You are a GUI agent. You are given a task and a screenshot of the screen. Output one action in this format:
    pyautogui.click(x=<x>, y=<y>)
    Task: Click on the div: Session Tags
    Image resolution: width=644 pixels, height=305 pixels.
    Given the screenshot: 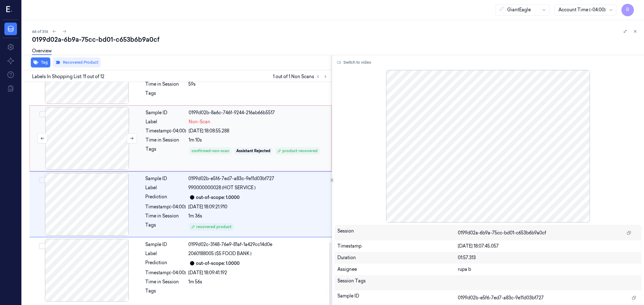 What is the action you would take?
    pyautogui.click(x=397, y=283)
    